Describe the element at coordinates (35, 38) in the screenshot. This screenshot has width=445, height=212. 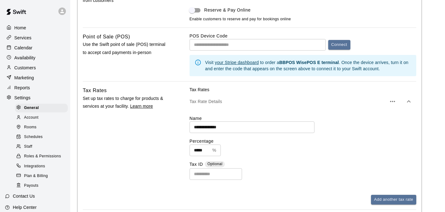
I see `div: Services` at that location.